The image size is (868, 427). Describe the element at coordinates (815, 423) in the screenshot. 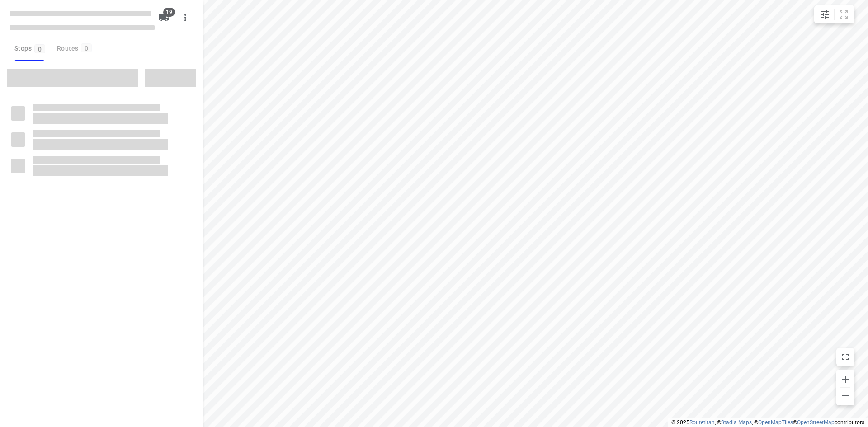

I see `a: OpenStreetMap` at that location.